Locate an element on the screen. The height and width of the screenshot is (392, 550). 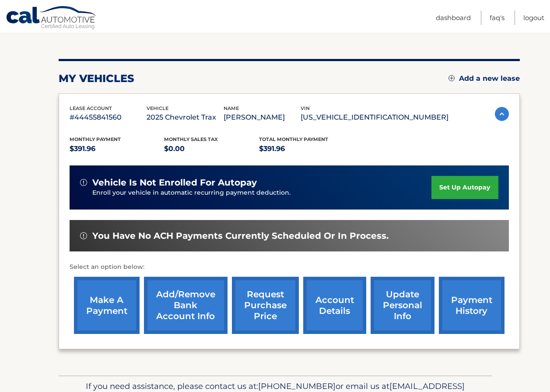
span: Monthly Payment is located at coordinates (95, 139).